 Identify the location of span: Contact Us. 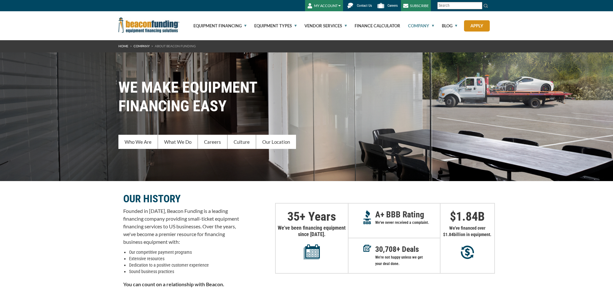
(364, 5).